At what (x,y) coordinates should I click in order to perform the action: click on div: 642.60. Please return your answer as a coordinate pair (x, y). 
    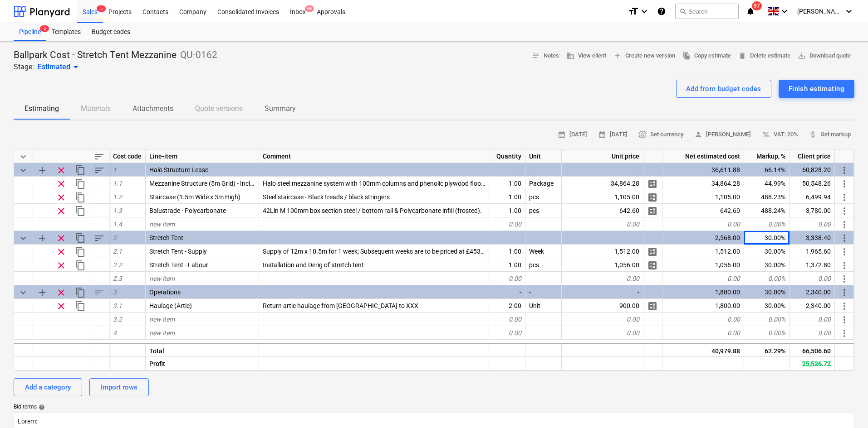
    Looking at the image, I should click on (703, 211).